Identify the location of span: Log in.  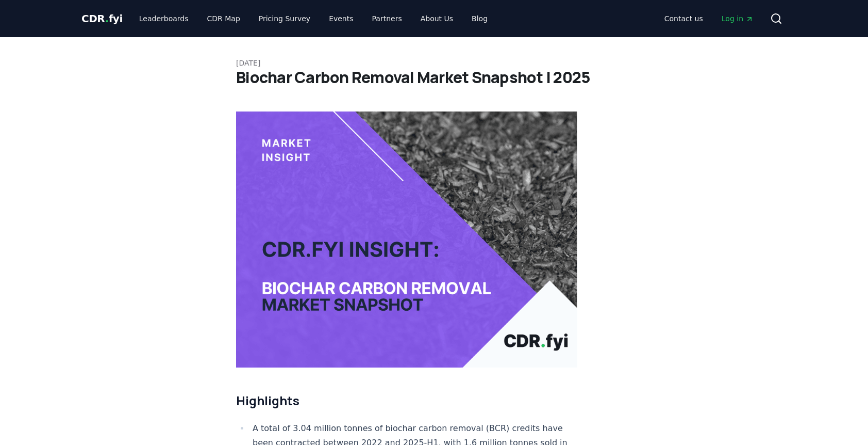
(738, 19).